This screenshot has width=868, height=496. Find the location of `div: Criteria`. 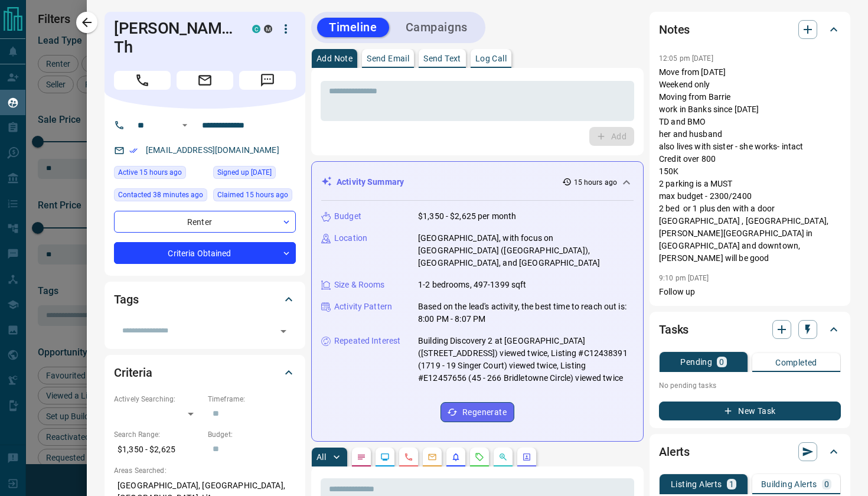

div: Criteria is located at coordinates (205, 372).